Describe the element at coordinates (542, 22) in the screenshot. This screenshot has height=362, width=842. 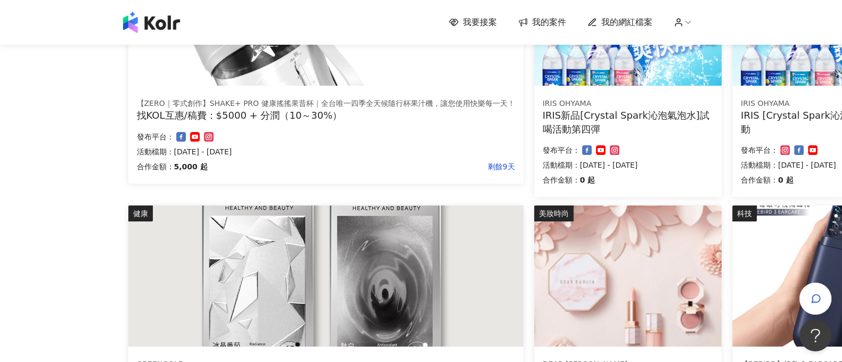
I see `a: 我的案件` at that location.